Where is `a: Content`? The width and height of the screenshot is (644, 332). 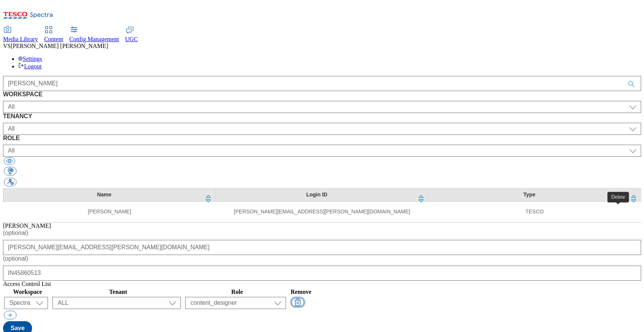 a: Content is located at coordinates (53, 35).